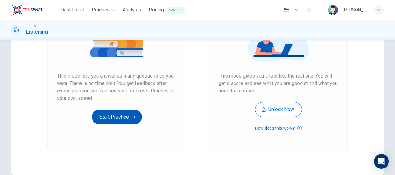 Image resolution: width=395 pixels, height=175 pixels. Describe the element at coordinates (132, 10) in the screenshot. I see `a: Analysis` at that location.